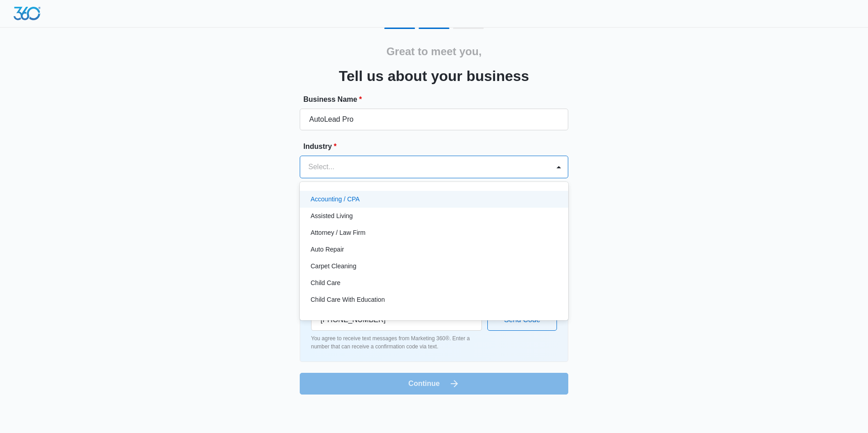 The height and width of the screenshot is (433, 868). I want to click on p: Attorney / Law Firm, so click(338, 233).